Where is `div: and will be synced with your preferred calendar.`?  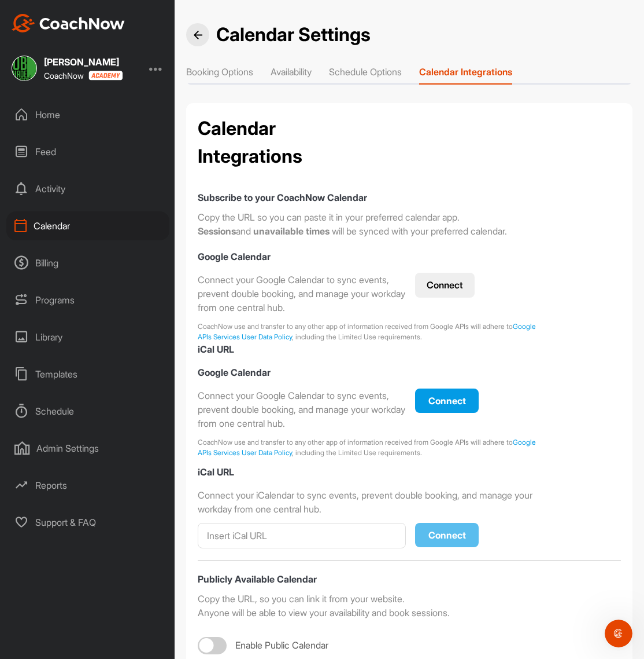 div: and will be synced with your preferred calendar. is located at coordinates (410, 231).